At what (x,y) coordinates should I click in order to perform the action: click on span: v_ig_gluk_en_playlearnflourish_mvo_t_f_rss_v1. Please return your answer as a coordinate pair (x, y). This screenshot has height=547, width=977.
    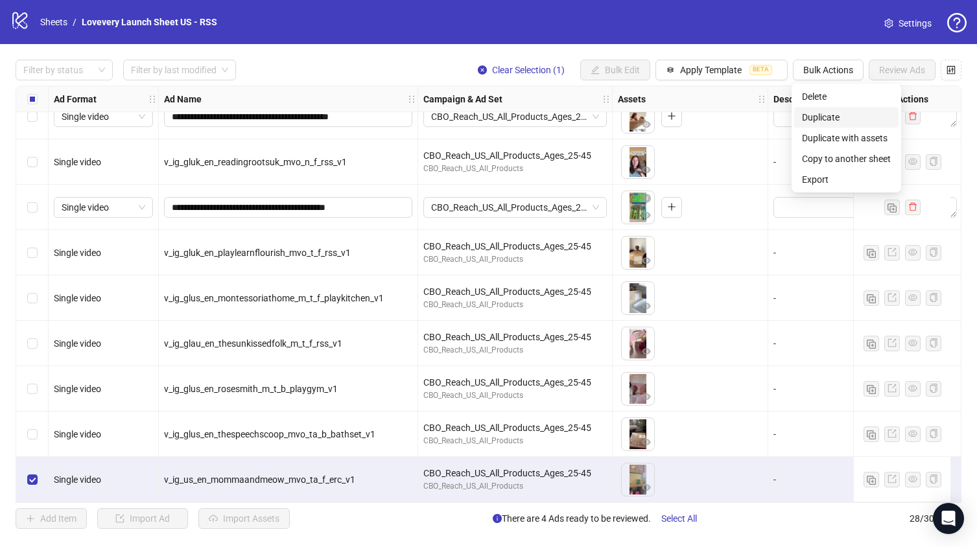
    Looking at the image, I should click on (257, 253).